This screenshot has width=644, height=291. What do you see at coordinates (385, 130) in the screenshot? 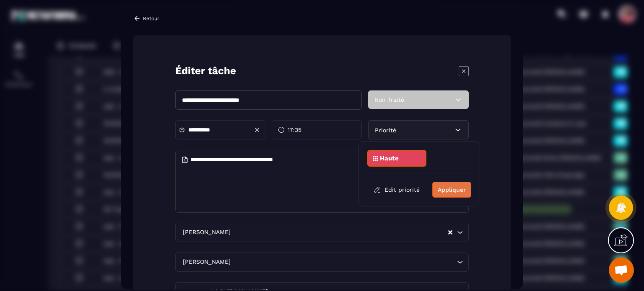
I see `span: Priorité` at bounding box center [385, 130].